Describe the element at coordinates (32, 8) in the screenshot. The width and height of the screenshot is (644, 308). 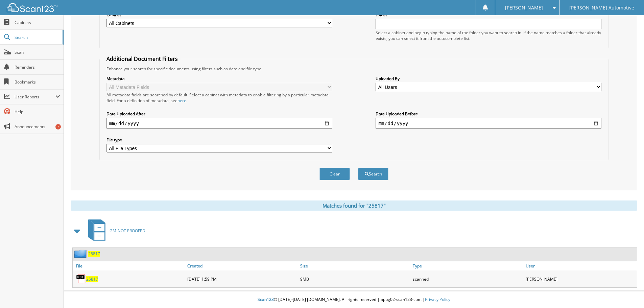
I see `img: scan123-logo-white.svg` at that location.